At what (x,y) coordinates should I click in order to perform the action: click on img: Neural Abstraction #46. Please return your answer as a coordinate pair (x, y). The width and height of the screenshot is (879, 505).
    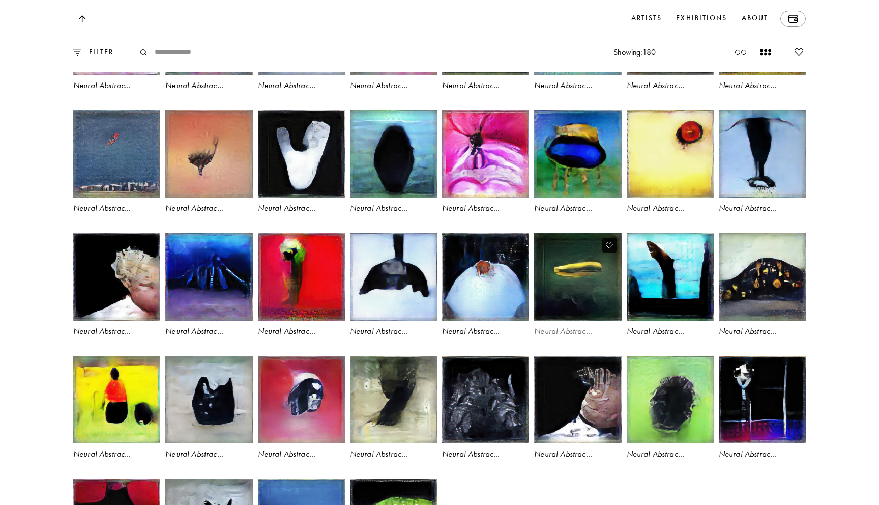
    Looking at the image, I should click on (578, 277).